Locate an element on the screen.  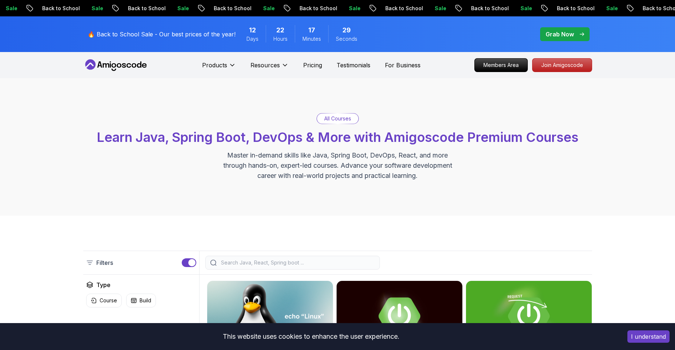
input: Search Java, React, Spring boot ... is located at coordinates (297, 262).